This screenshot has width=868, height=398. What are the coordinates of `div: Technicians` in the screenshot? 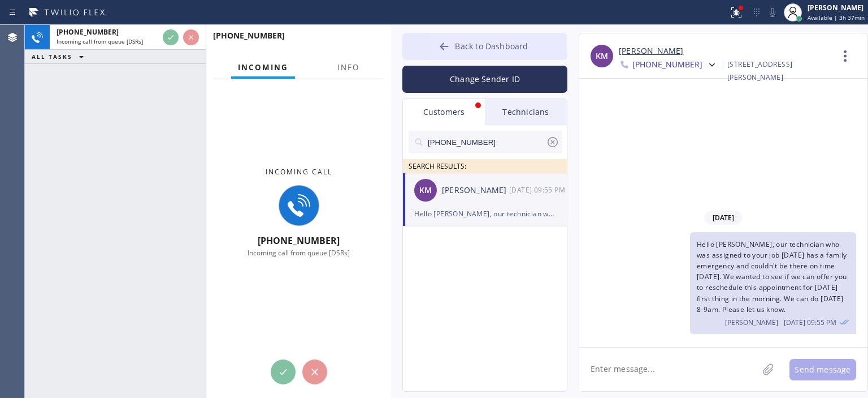 It's located at (526, 112).